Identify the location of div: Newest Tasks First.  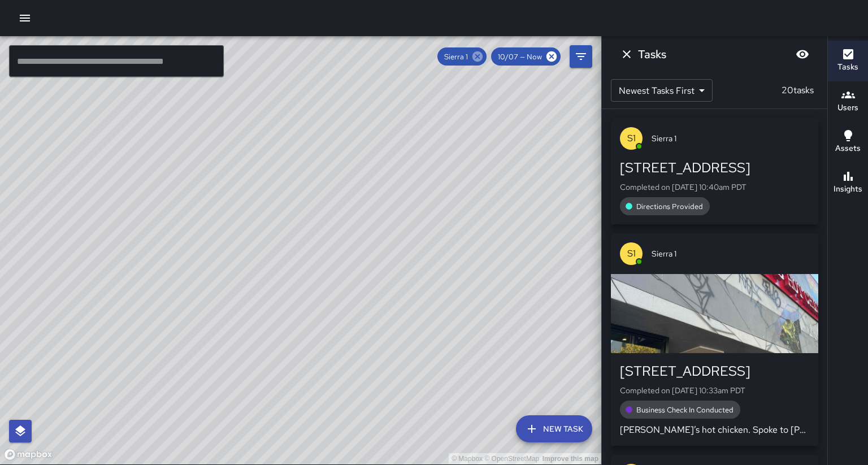
(662, 90).